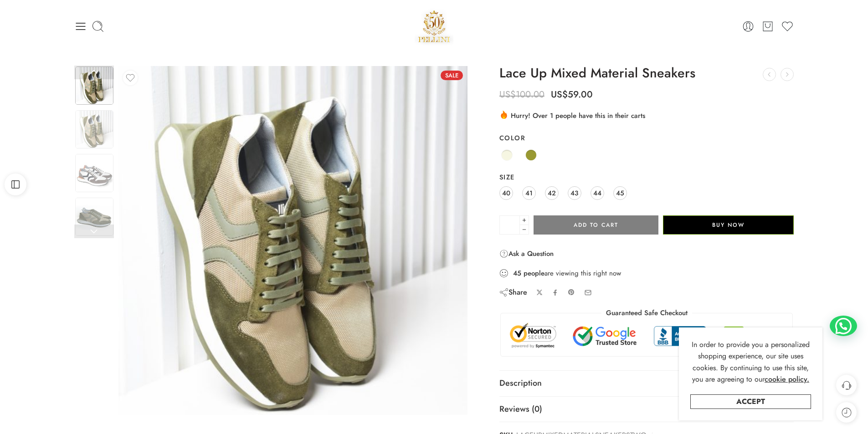 The image size is (868, 434). I want to click on a: 44, so click(597, 193).